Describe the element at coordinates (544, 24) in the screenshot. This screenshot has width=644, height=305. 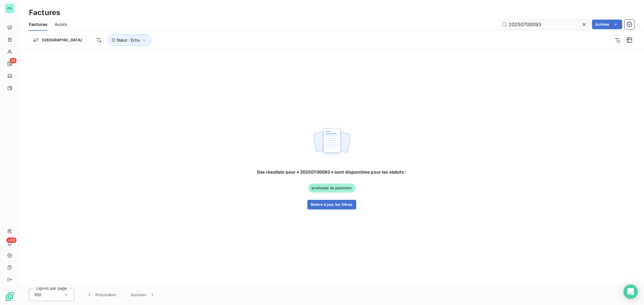
I see `input: Rechercher` at that location.